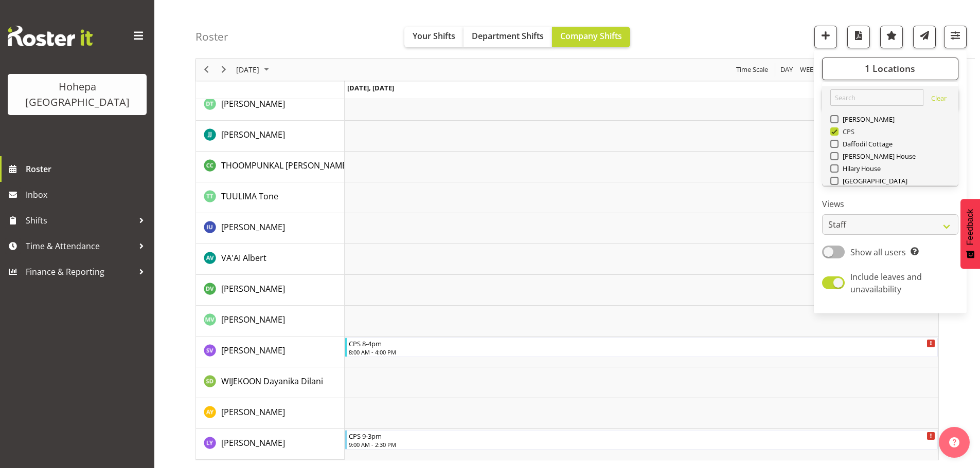 This screenshot has height=468, width=980. I want to click on span: Company Shifts, so click(591, 36).